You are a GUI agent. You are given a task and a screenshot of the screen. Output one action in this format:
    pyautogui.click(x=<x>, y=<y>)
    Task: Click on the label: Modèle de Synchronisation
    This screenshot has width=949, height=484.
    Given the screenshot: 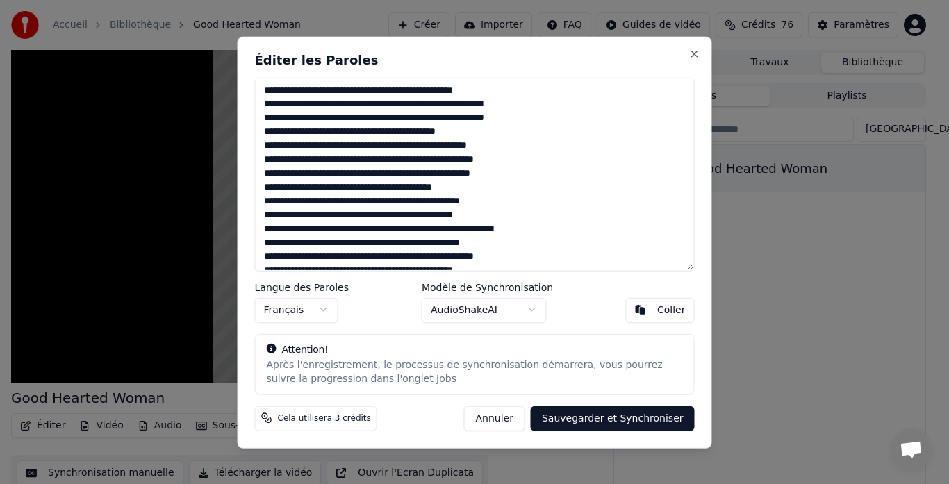 What is the action you would take?
    pyautogui.click(x=487, y=287)
    